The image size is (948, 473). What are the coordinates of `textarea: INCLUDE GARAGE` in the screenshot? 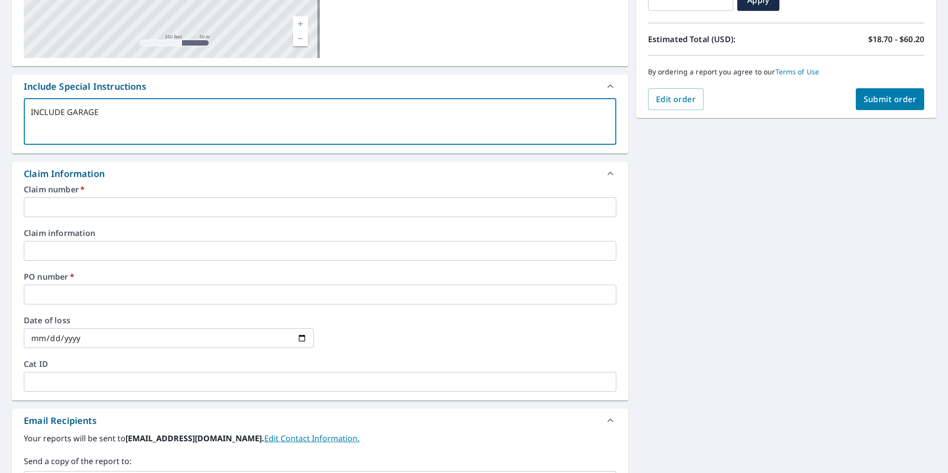 It's located at (320, 121).